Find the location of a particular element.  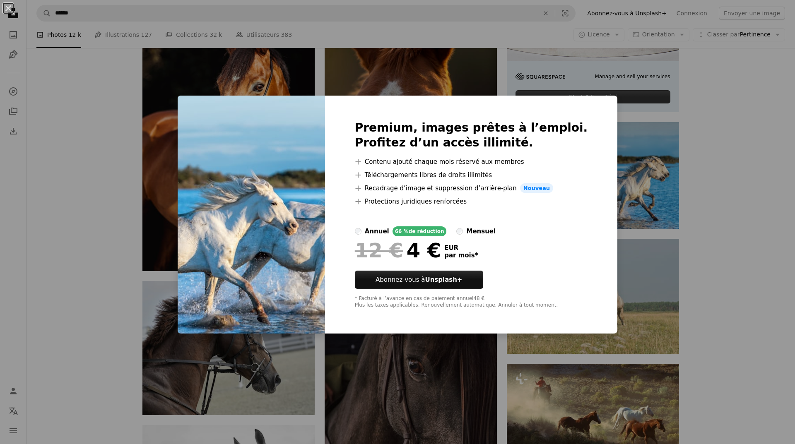

span: Nouveau is located at coordinates (537, 188).